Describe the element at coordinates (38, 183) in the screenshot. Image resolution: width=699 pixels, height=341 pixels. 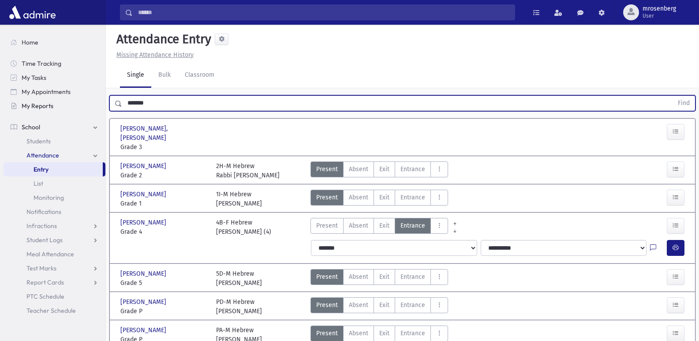
I see `span: List` at that location.